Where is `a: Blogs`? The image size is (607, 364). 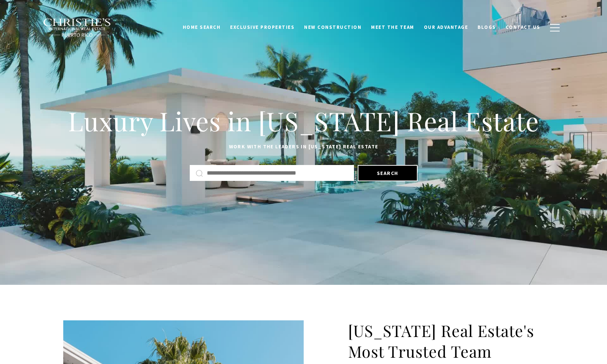 a: Blogs is located at coordinates (487, 28).